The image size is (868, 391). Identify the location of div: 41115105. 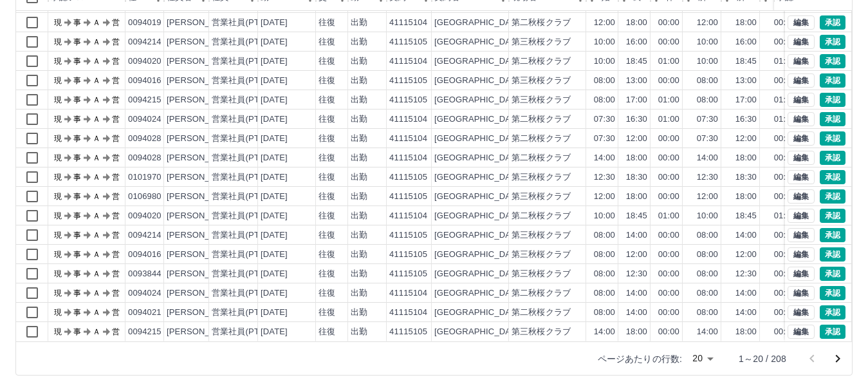
(408, 254).